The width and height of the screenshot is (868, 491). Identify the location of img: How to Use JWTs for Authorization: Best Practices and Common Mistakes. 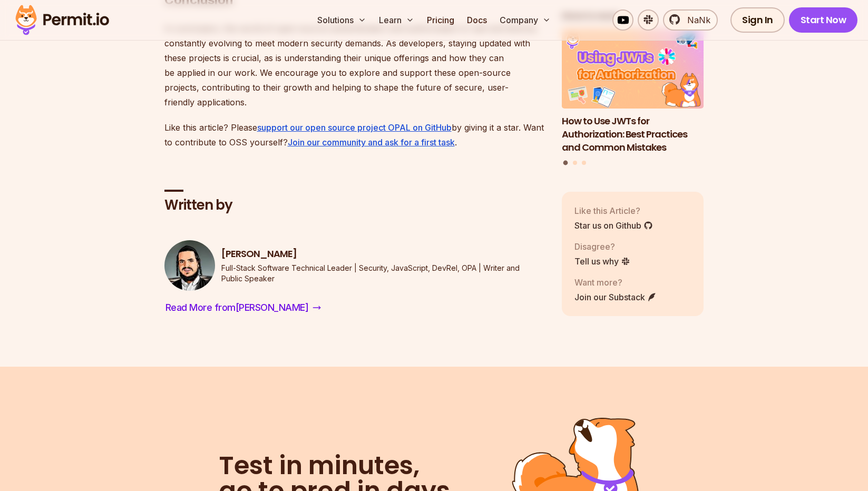
(633, 68).